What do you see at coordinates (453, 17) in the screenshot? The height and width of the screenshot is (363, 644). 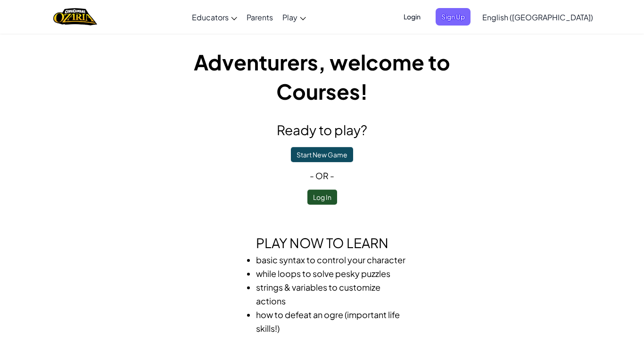 I see `span: Sign Up` at bounding box center [453, 17].